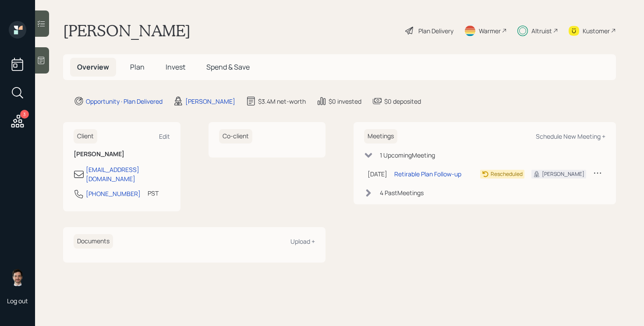 This screenshot has width=644, height=326. I want to click on div: $3.4M net-worth, so click(282, 101).